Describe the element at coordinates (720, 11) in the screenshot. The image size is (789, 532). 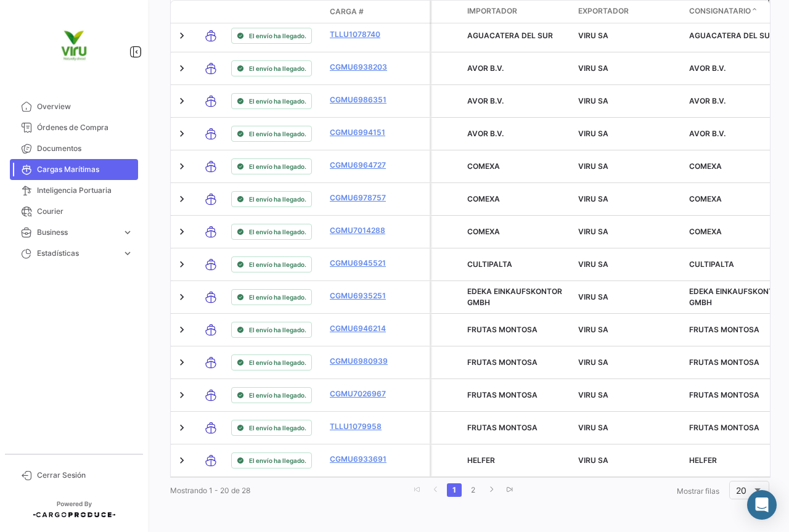
I see `span: Consignatario` at that location.